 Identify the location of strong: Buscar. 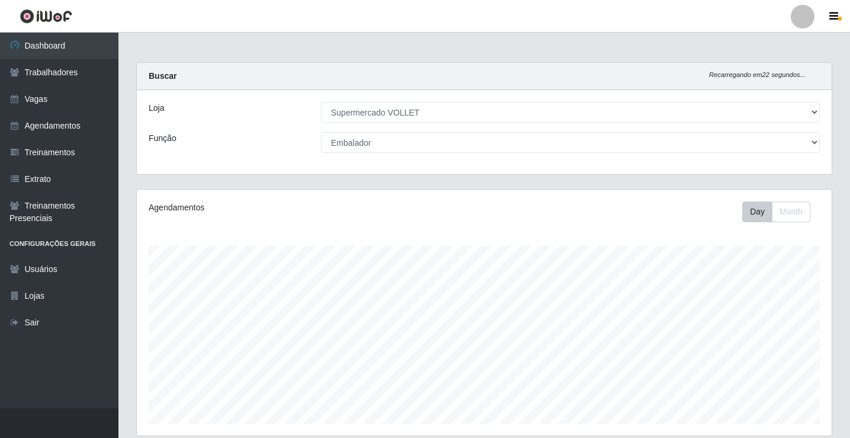
(162, 76).